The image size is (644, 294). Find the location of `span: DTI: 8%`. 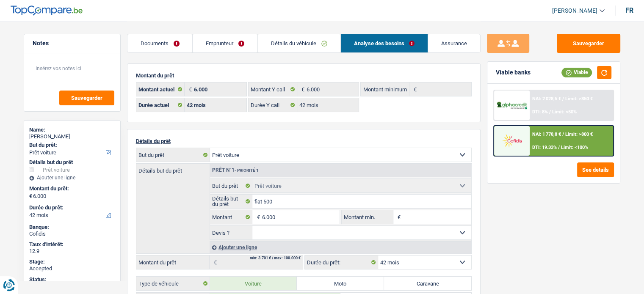

span: DTI: 8% is located at coordinates (540, 112).